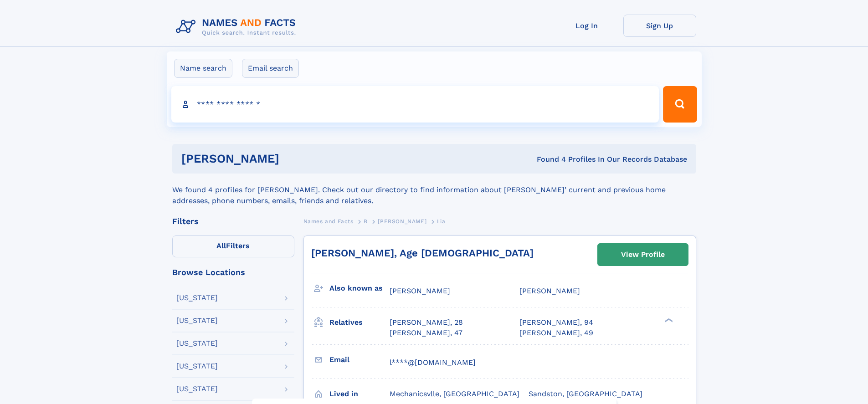 The width and height of the screenshot is (868, 404). Describe the element at coordinates (233, 221) in the screenshot. I see `div: Filters` at that location.